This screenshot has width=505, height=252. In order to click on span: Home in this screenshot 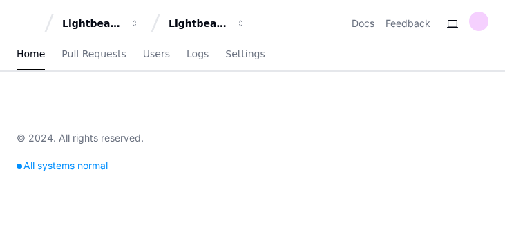, I will do `click(30, 54)`.